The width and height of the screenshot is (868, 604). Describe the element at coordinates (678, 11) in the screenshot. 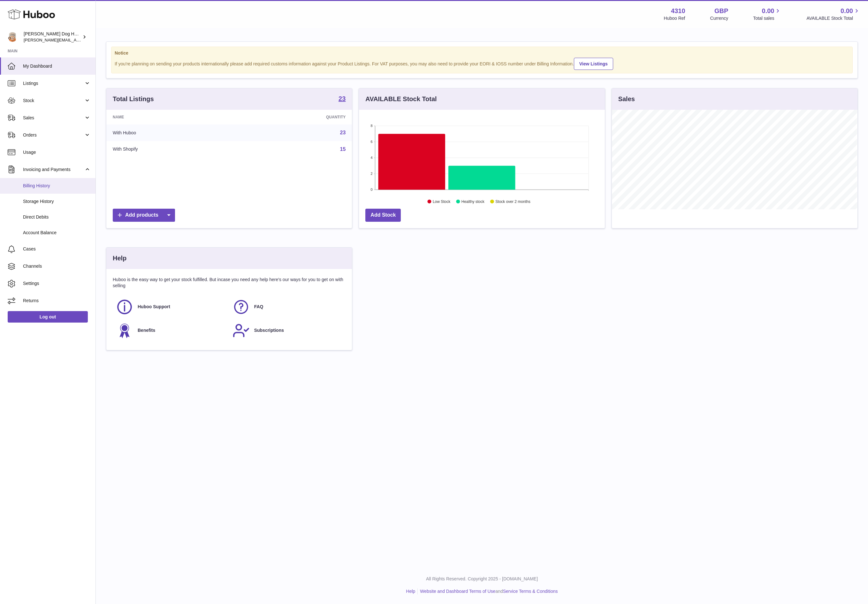

I see `strong: 4310` at that location.